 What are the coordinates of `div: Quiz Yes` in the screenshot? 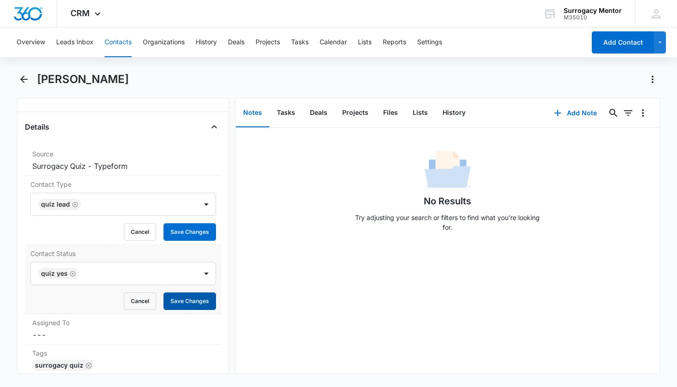 It's located at (54, 273).